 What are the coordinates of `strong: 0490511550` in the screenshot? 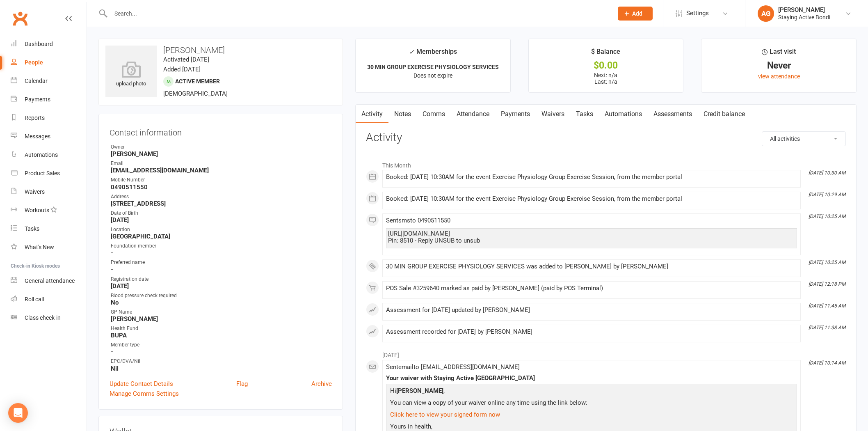 It's located at (221, 187).